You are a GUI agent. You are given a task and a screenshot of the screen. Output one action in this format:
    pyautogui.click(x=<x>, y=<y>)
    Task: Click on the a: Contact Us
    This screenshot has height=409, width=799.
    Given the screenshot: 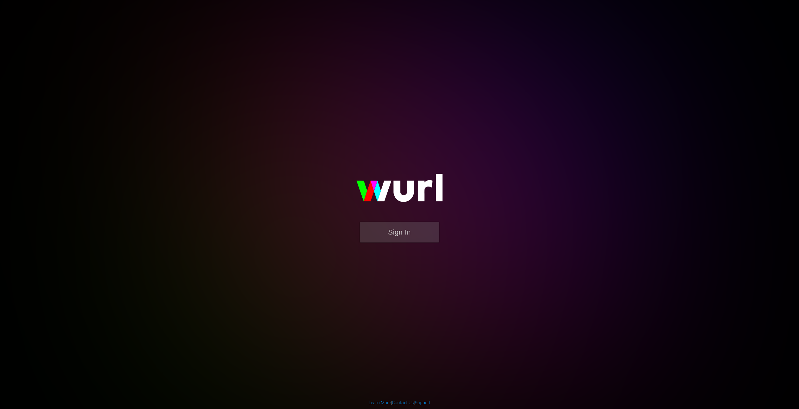 What is the action you would take?
    pyautogui.click(x=403, y=403)
    